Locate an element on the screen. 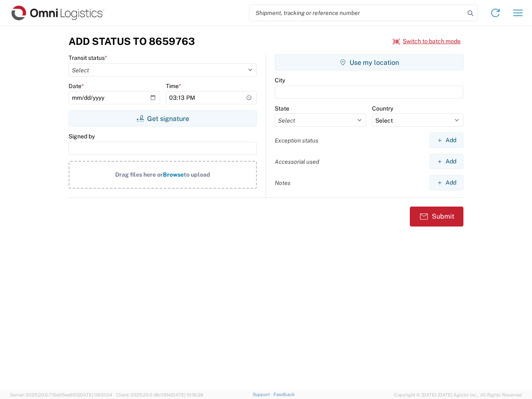 The height and width of the screenshot is (399, 532). label: Accessorial used is located at coordinates (297, 162).